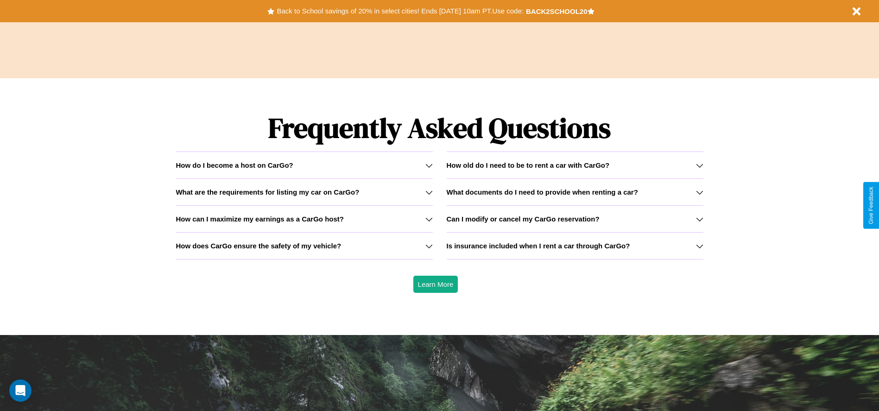 The image size is (879, 411). I want to click on h3: What are the requirements for listing my car on CarGo?, so click(267, 192).